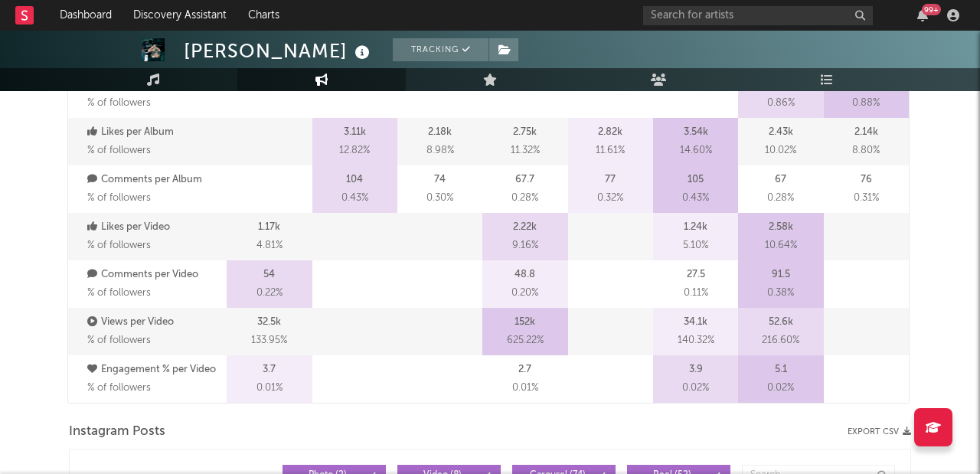 Image resolution: width=980 pixels, height=474 pixels. What do you see at coordinates (269, 294) in the screenshot?
I see `span: 0.22 %` at bounding box center [269, 294].